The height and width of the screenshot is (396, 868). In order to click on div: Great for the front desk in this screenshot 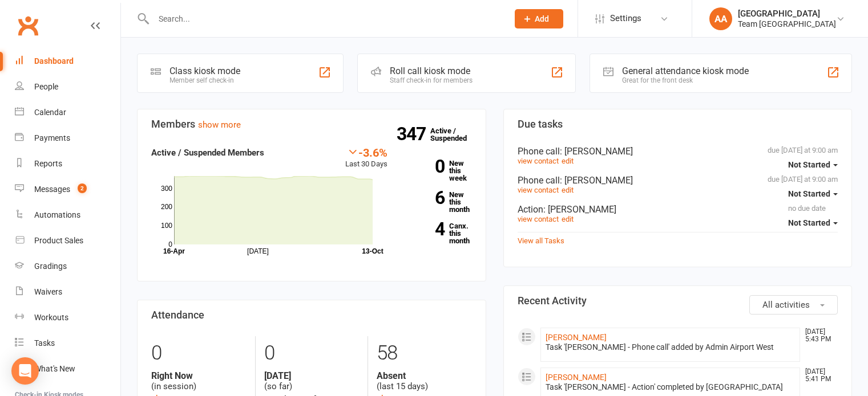, I will do `click(685, 80)`.